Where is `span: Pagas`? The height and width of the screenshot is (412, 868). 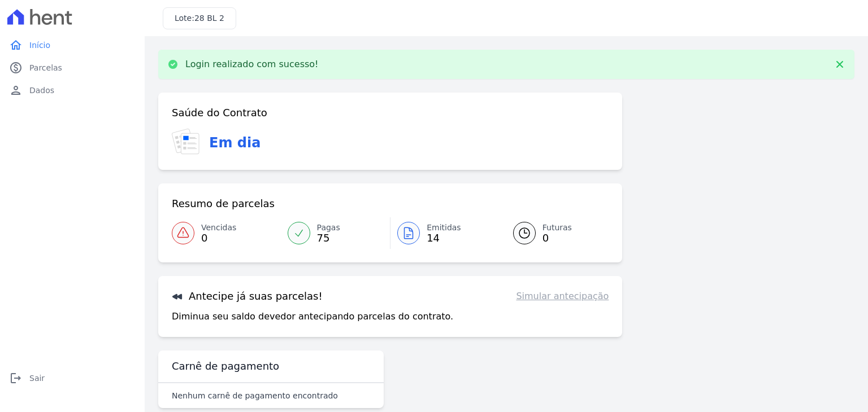 span: Pagas is located at coordinates (329, 228).